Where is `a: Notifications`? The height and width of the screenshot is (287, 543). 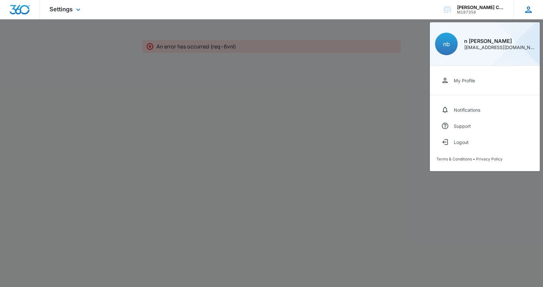 a: Notifications is located at coordinates (484, 110).